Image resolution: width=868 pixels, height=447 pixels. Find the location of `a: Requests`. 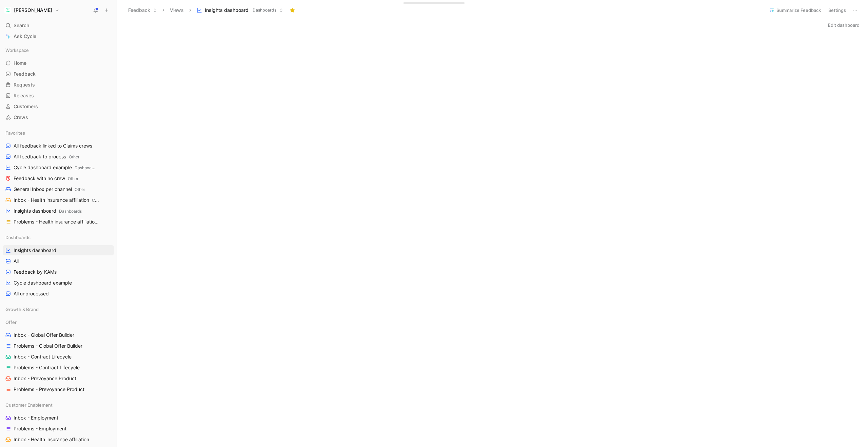

a: Requests is located at coordinates (58, 85).